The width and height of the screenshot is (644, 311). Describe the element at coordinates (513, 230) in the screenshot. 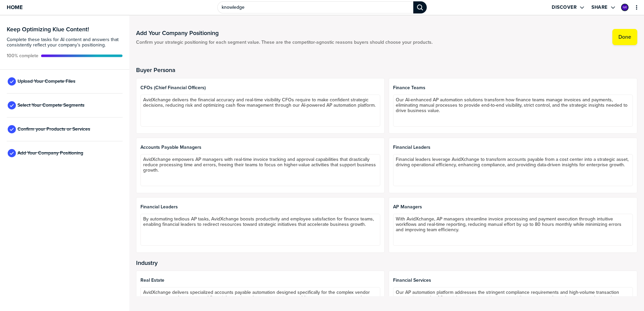

I see `textarea: With AvidXchange, AP managers streamline invoice processing and payment execution through intuiti...` at that location.